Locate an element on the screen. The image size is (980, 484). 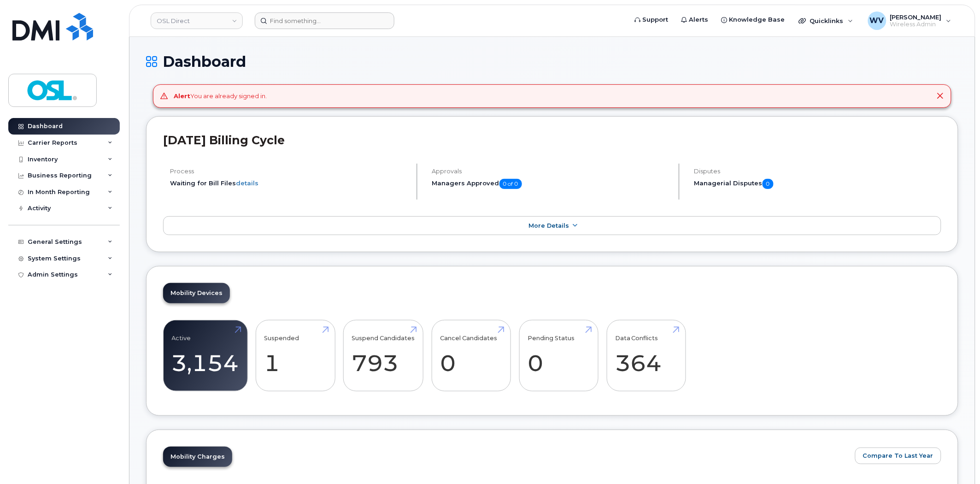
span: Compare To Last Year is located at coordinates (898, 455).